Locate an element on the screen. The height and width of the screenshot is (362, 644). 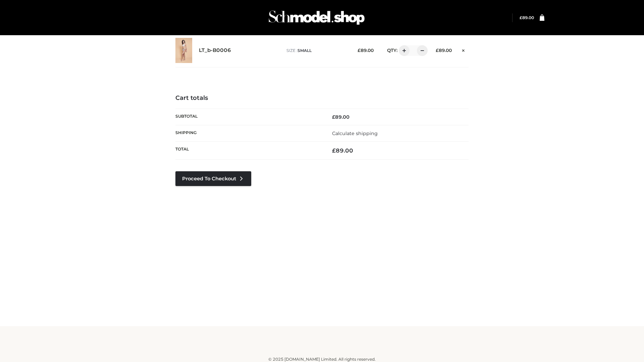
th: Subtotal is located at coordinates (249, 117).